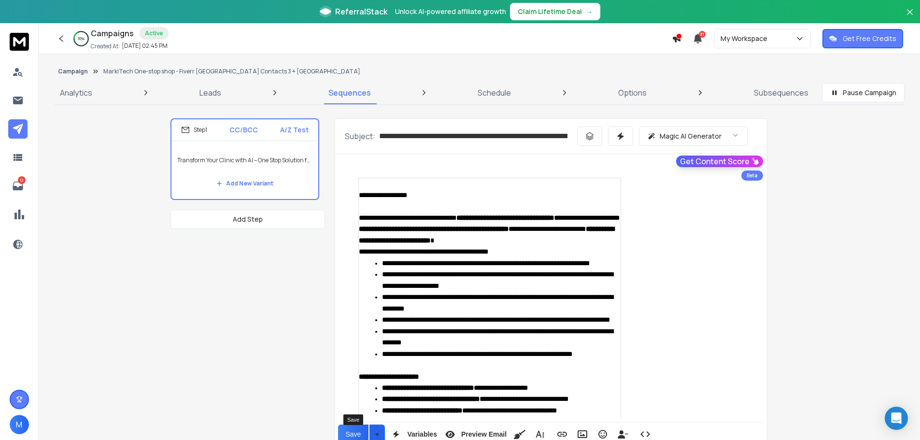 Image resolution: width=920 pixels, height=440 pixels. What do you see at coordinates (154, 33) in the screenshot?
I see `div: Active` at bounding box center [154, 33].